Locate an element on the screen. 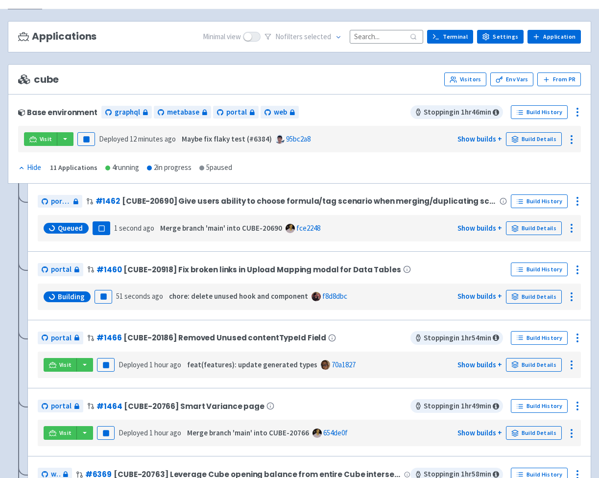  a: Terminal is located at coordinates (450, 37).